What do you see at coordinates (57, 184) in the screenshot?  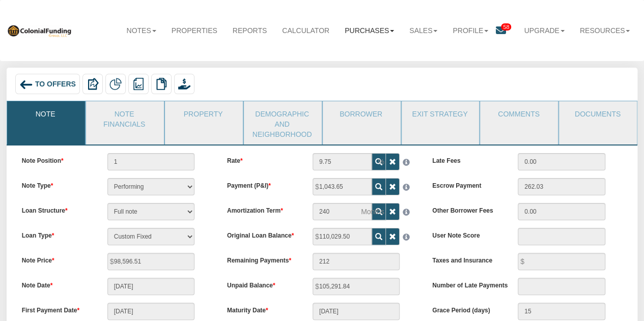 I see `label: Note Type` at bounding box center [57, 184].